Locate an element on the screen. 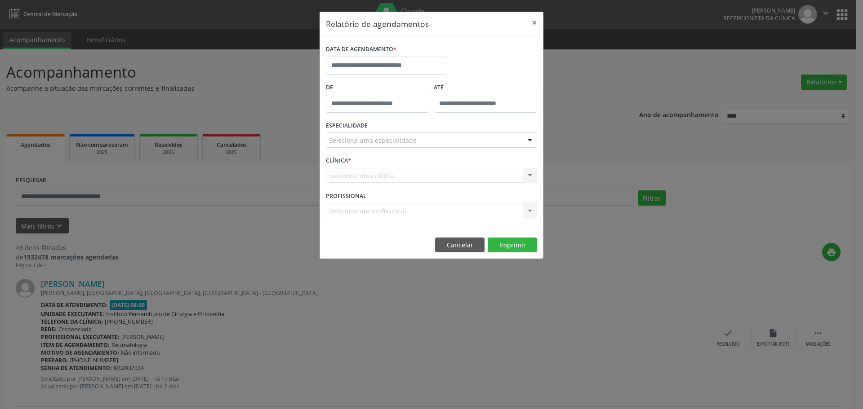 This screenshot has height=409, width=863. span: Seleciona uma especialidade is located at coordinates (373, 140).